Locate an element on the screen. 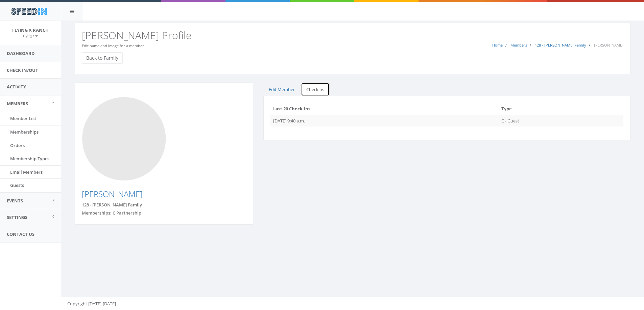 This screenshot has width=644, height=310. img: Photo is located at coordinates (124, 139).